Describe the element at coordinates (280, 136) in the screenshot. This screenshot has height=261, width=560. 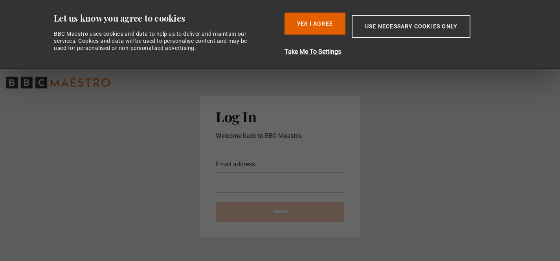
I see `p: Welcome back to BBC Maestro.` at that location.